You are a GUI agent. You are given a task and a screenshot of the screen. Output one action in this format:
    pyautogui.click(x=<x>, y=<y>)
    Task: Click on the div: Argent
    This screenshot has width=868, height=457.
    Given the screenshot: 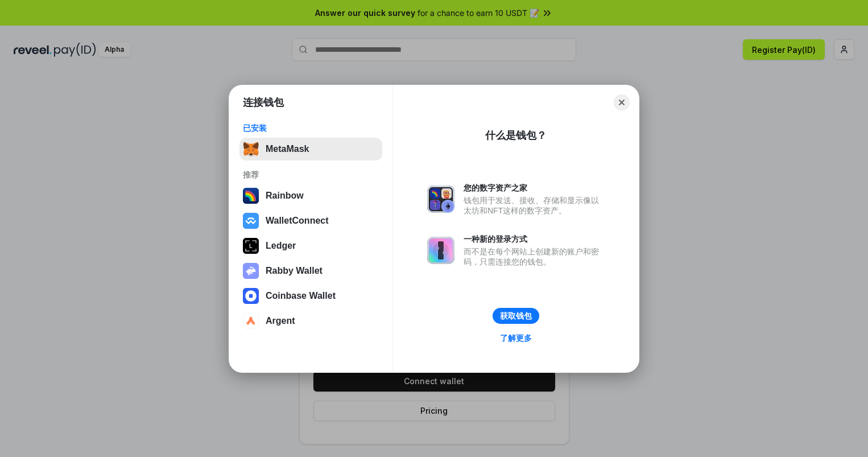 What is the action you would take?
    pyautogui.click(x=281, y=321)
    